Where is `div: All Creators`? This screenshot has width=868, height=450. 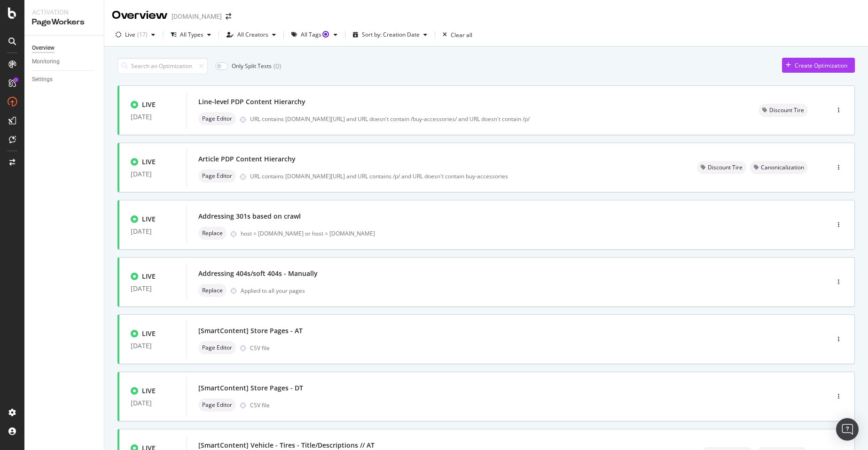
div: All Creators is located at coordinates (253, 34).